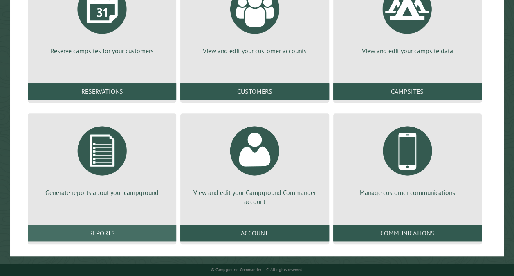  I want to click on a: View and edit your Campground Commander account, so click(254, 163).